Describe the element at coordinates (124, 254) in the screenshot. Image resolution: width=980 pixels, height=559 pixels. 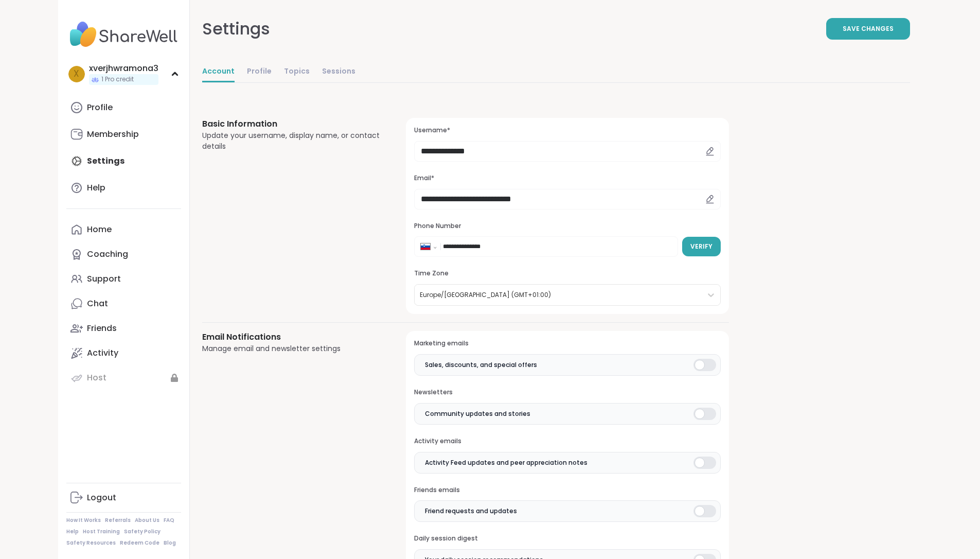
I see `a: Coaching` at that location.